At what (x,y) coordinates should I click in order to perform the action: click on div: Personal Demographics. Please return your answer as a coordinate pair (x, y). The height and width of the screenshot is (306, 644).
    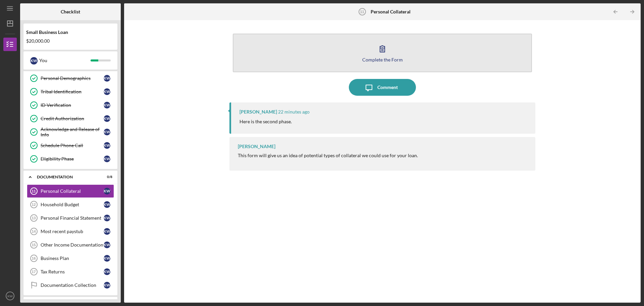
    Looking at the image, I should click on (72, 78).